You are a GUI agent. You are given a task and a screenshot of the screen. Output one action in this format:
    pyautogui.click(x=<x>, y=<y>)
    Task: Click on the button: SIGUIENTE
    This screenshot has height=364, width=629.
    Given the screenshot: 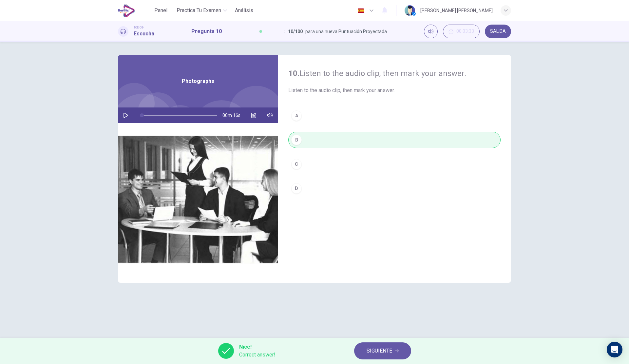 What is the action you would take?
    pyautogui.click(x=383, y=351)
    